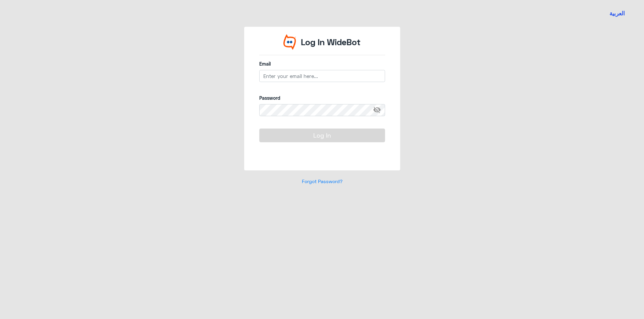 This screenshot has width=644, height=319. Describe the element at coordinates (290, 42) in the screenshot. I see `img: Widebot Logo` at that location.